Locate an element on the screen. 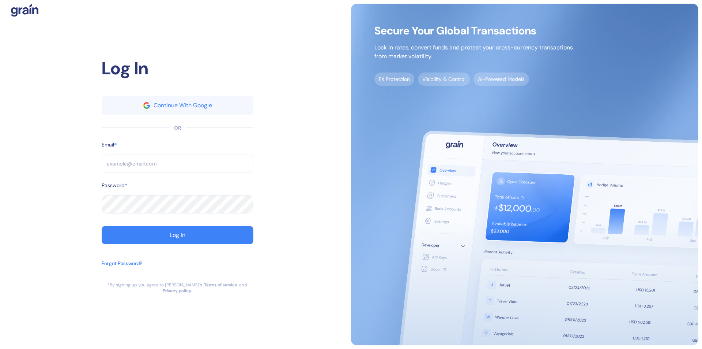  p: Lock in rates, convert funds and protect your cross-currency transactions from market volatility. is located at coordinates (474, 52).